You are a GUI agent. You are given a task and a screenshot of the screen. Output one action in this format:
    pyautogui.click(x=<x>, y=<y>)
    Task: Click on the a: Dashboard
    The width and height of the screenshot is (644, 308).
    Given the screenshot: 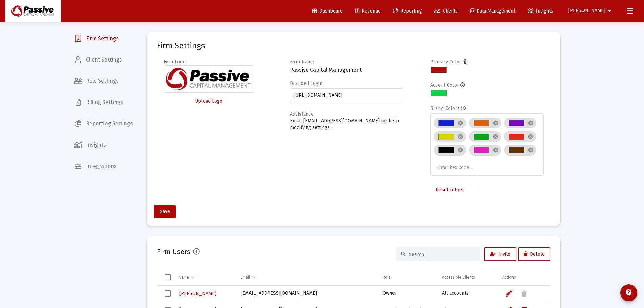 What is the action you would take?
    pyautogui.click(x=328, y=11)
    